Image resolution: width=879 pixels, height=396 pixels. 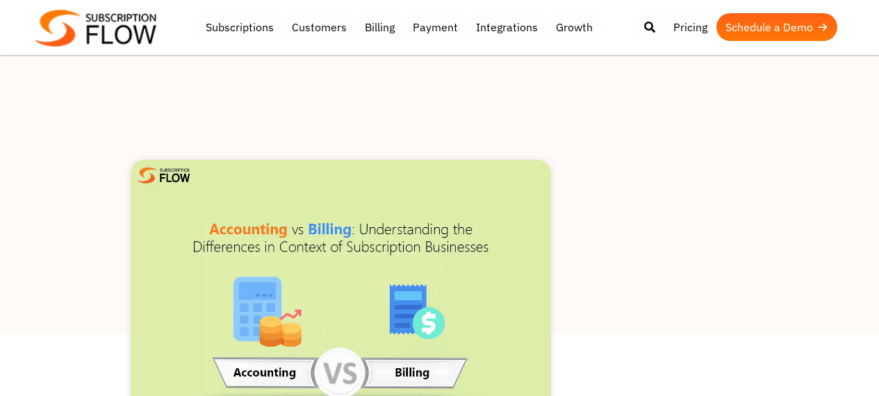 I want to click on a: Billing, so click(x=380, y=27).